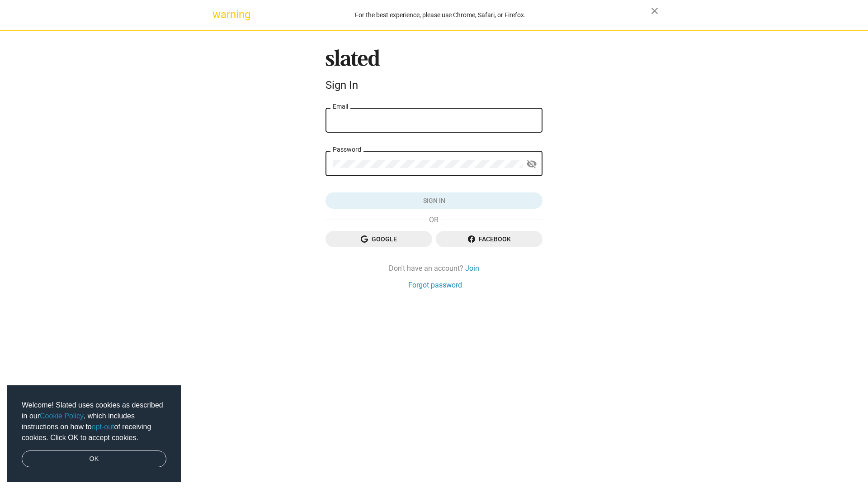 This screenshot has width=868, height=489. I want to click on mat-icon: visibility_off, so click(532, 164).